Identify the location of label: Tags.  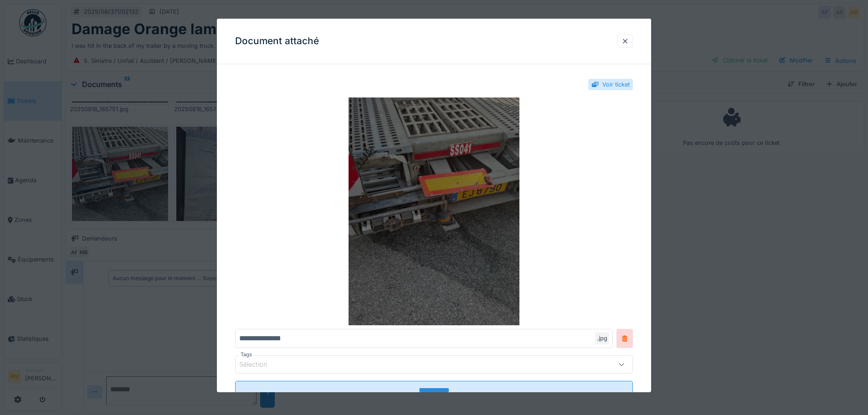
(246, 354).